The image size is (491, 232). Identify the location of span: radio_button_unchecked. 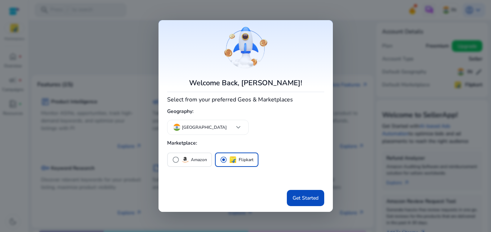
(176, 160).